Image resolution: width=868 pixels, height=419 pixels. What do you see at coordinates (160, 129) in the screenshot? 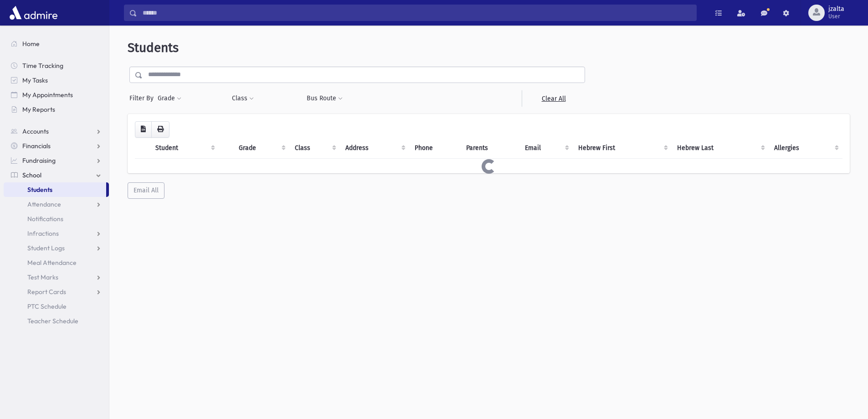
I see `button: Print` at bounding box center [160, 129].